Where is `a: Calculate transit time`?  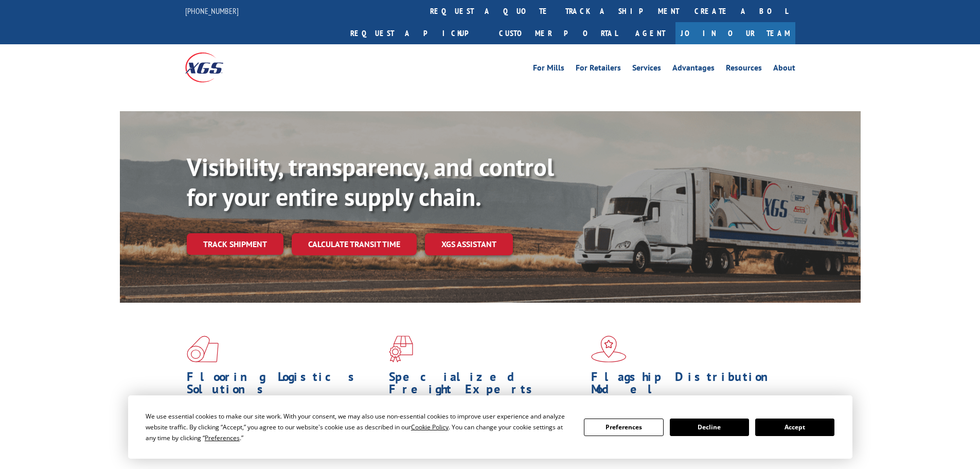 a: Calculate transit time is located at coordinates (354, 244).